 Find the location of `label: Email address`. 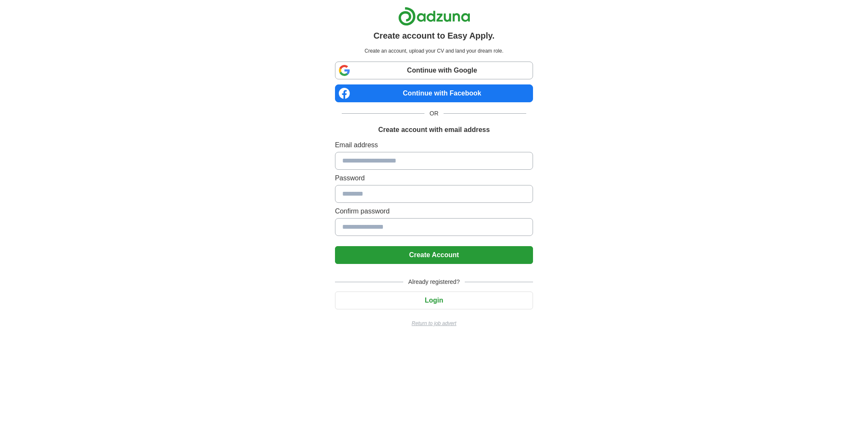

label: Email address is located at coordinates (434, 145).